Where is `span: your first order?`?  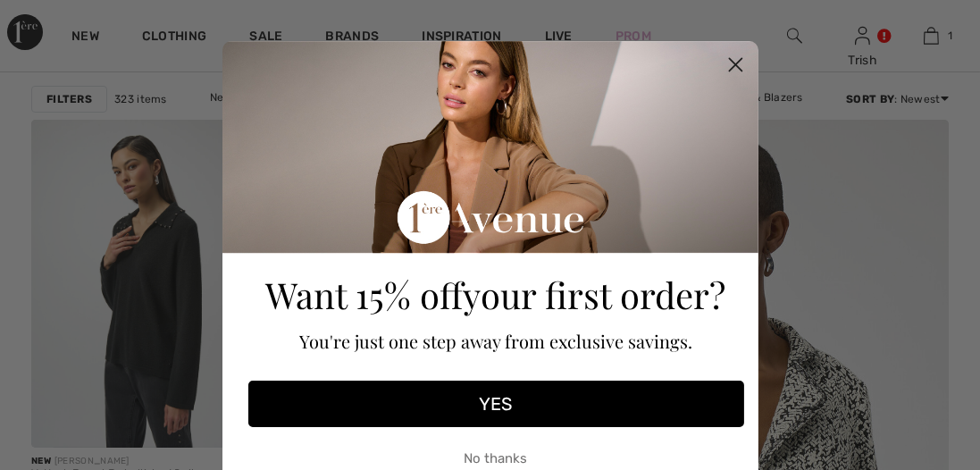 span: your first order? is located at coordinates (595, 294).